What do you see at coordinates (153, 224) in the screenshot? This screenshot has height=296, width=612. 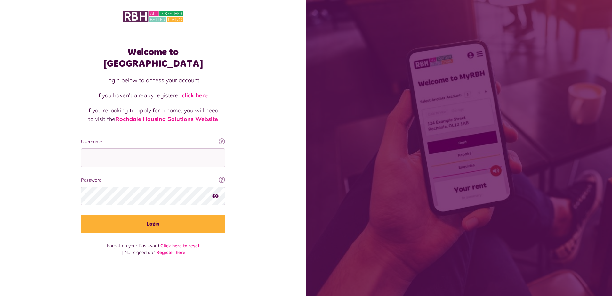 I see `button: Login` at bounding box center [153, 224].